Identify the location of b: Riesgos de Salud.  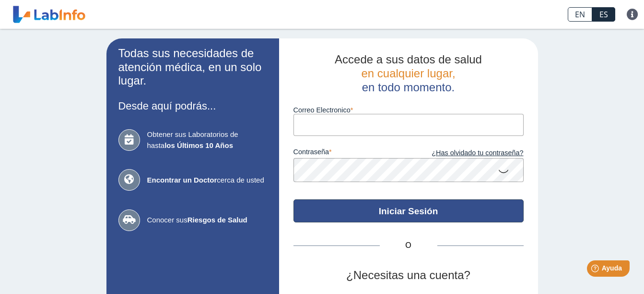
(218, 220).